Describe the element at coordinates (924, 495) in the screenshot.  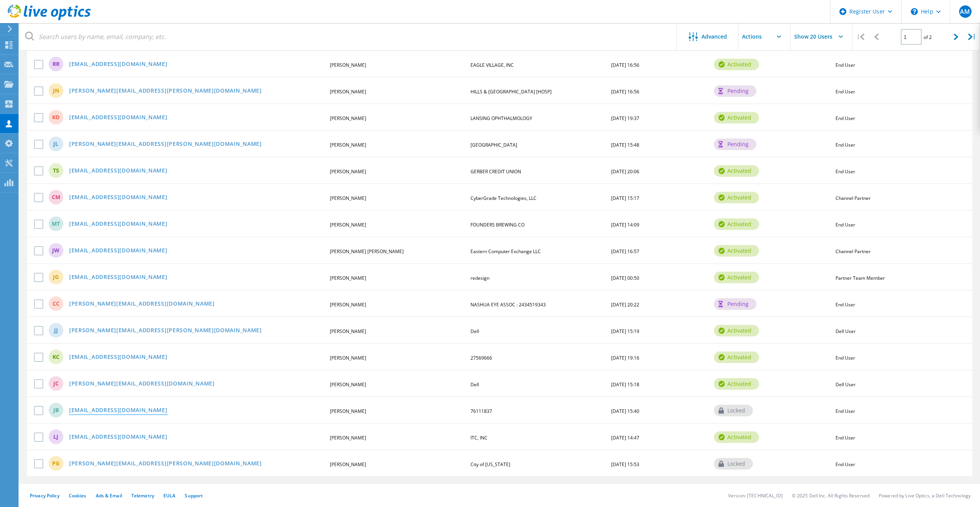
I see `li: Powered by Live Optics, a Dell Technology` at that location.